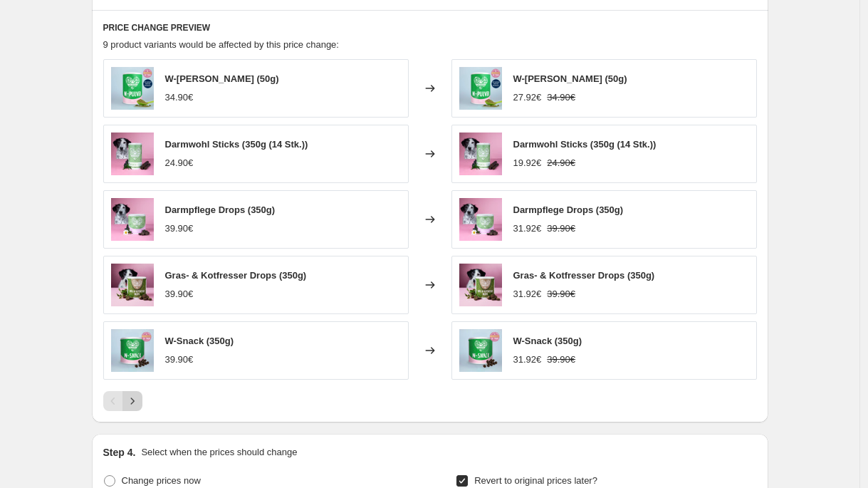  Describe the element at coordinates (430, 28) in the screenshot. I see `h6: PRICE CHANGE PREVIEW` at that location.